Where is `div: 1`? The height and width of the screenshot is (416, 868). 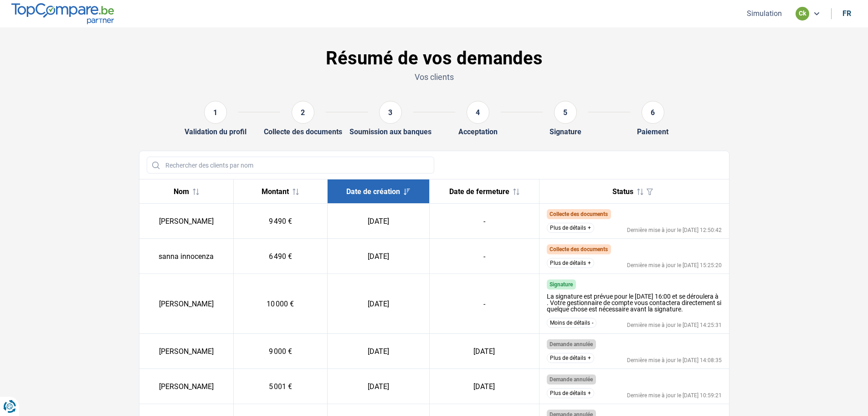 div: 1 is located at coordinates (215, 113).